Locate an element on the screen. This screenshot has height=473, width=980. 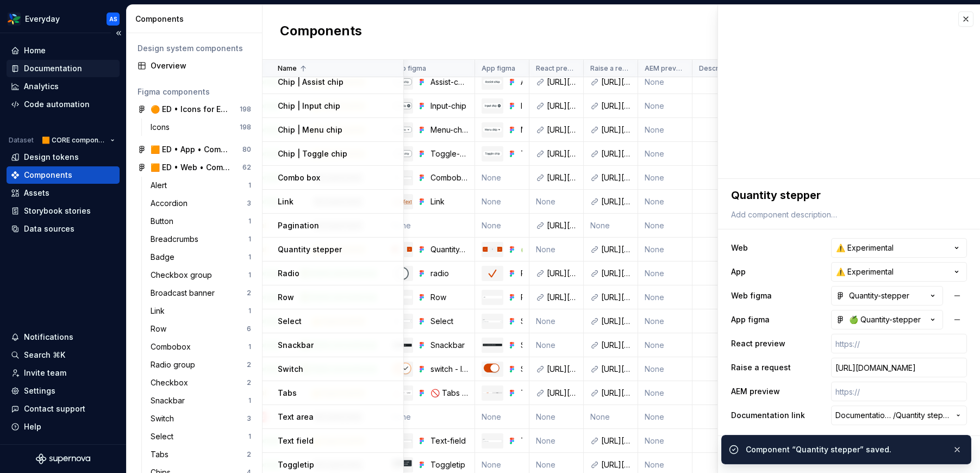
div: 🚫 Tabs {deprecated} is located at coordinates (449, 393).